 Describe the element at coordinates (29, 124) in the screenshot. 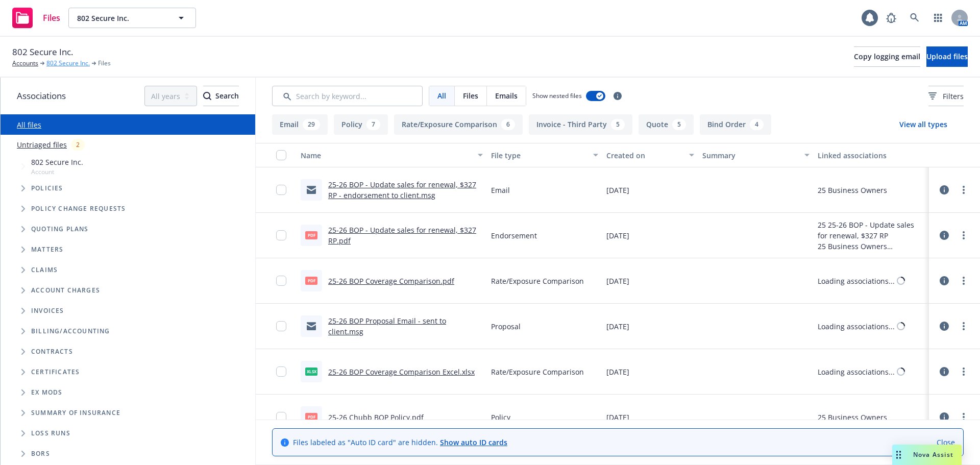

I see `a: All files` at that location.